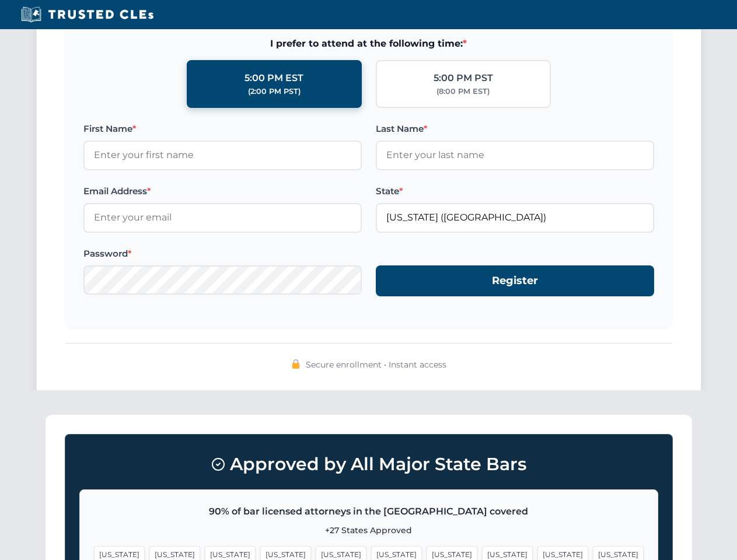 The height and width of the screenshot is (560, 737). Describe the element at coordinates (222, 254) in the screenshot. I see `label: Password` at that location.